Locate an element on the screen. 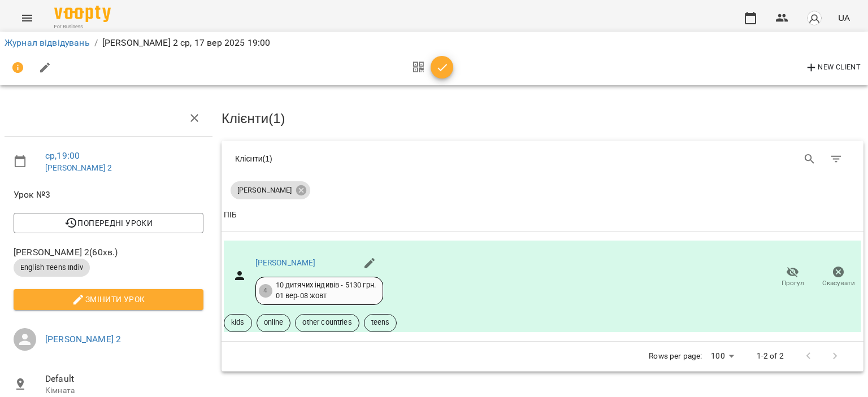  nav: breadcrumb is located at coordinates (434, 42).